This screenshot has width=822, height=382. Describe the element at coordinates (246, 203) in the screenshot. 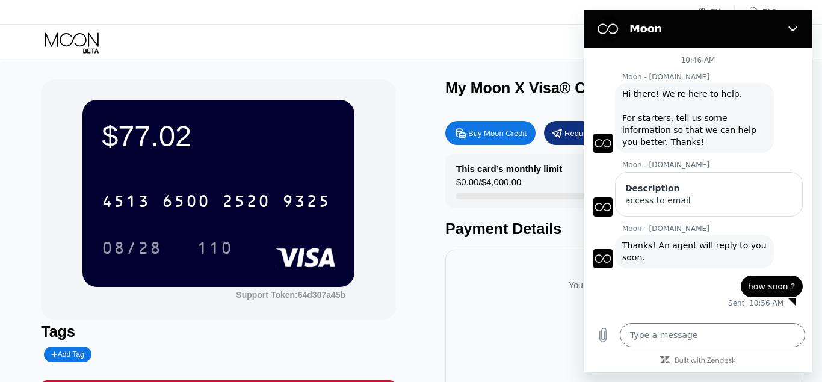

I see `div: 2520` at that location.